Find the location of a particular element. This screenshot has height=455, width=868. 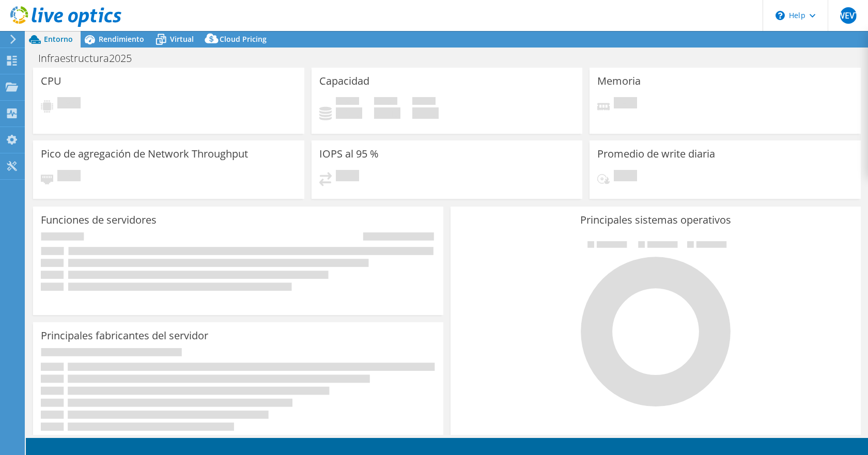

h3: CPU is located at coordinates (51, 81).